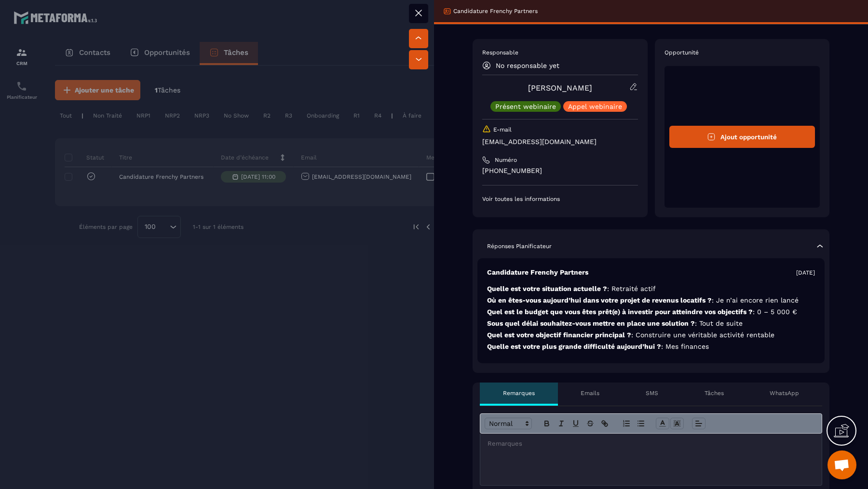 The height and width of the screenshot is (489, 868). I want to click on p: E-mail, so click(502, 130).